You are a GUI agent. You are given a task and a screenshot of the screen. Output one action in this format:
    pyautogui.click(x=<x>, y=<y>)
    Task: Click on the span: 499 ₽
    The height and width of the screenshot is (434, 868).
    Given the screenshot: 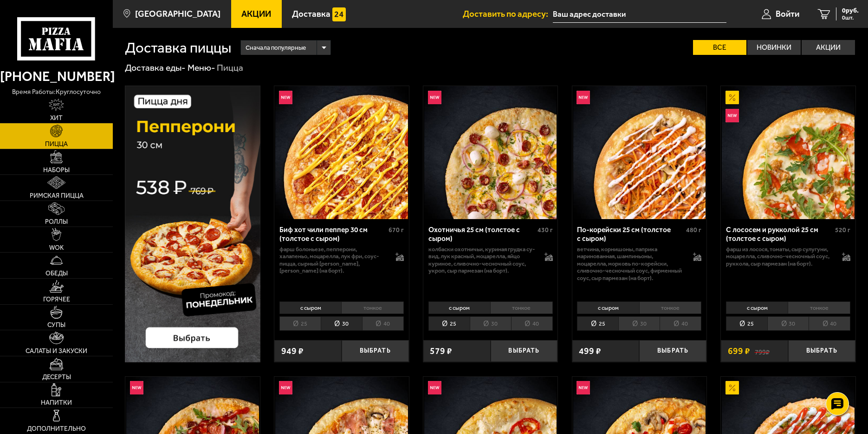 What is the action you would take?
    pyautogui.click(x=590, y=351)
    